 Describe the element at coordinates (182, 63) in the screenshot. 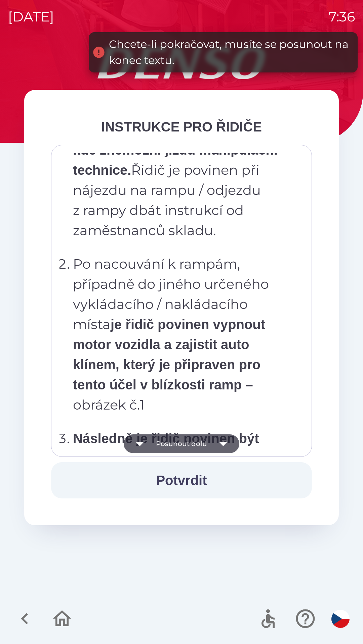

I see `img: Logo` at that location.